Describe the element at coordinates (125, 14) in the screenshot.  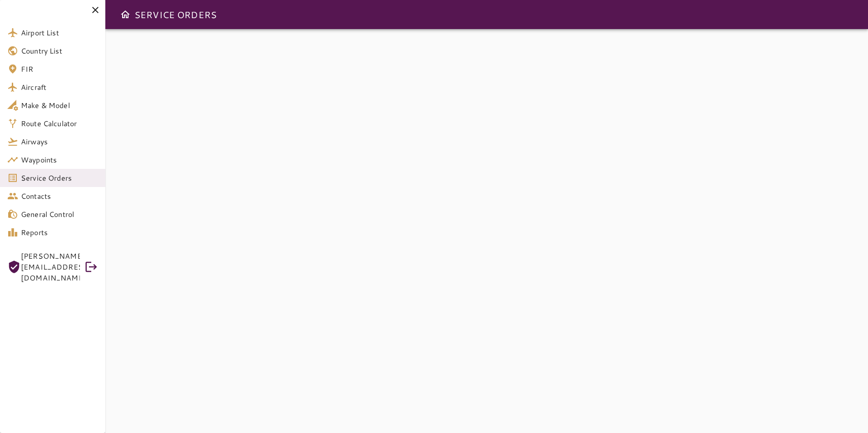
I see `button: Open drawer` at that location.